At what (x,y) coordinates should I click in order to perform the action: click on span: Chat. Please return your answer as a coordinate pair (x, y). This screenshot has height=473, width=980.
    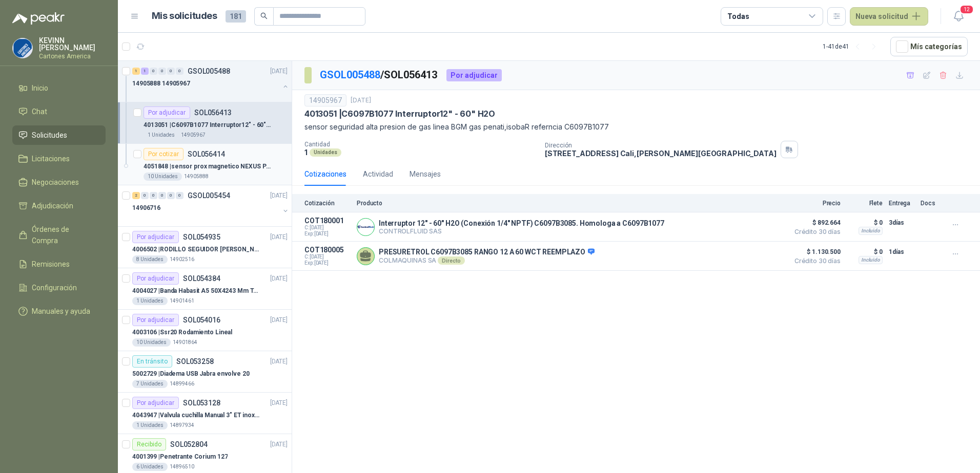
    Looking at the image, I should click on (39, 112).